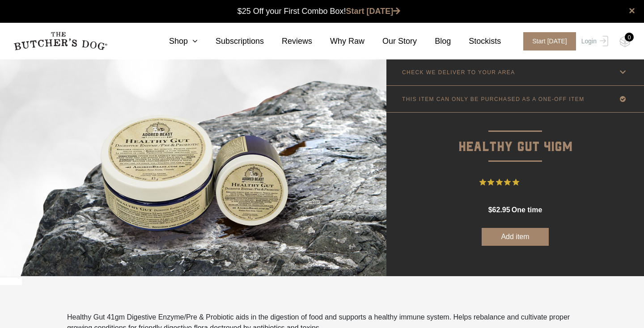 This screenshot has width=644, height=328. I want to click on span: 1 Review, so click(537, 182).